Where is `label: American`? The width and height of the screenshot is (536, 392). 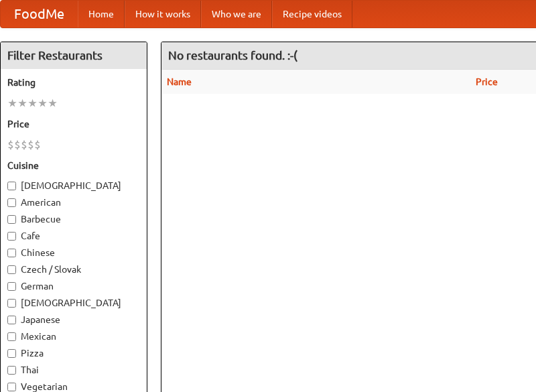
label: American is located at coordinates (74, 203).